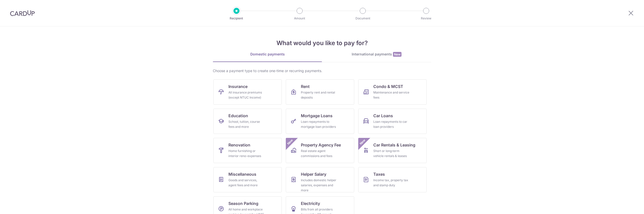  Describe the element at coordinates (247, 150) in the screenshot. I see `a: RenovationHome furnishing or interior reno-expenses` at that location.